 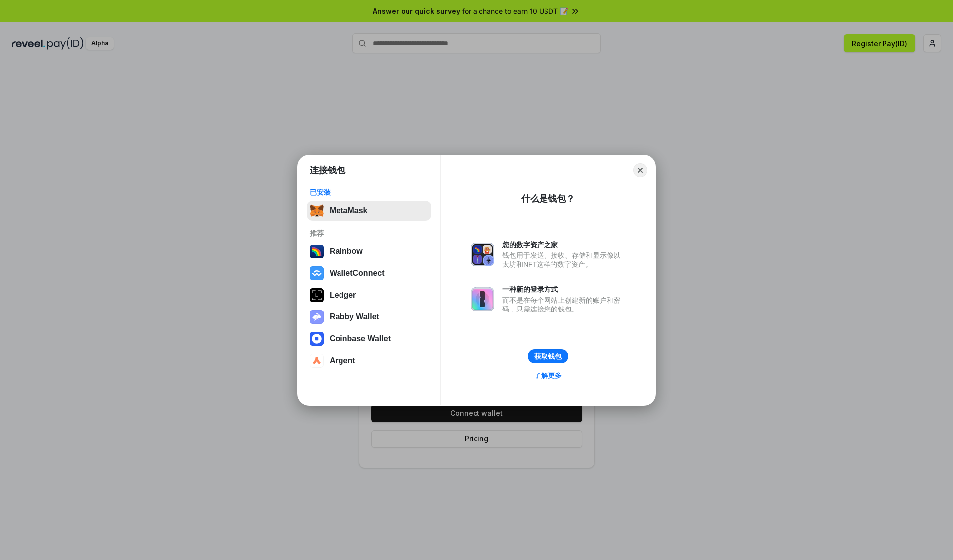 I want to click on button: Argent, so click(x=369, y=361).